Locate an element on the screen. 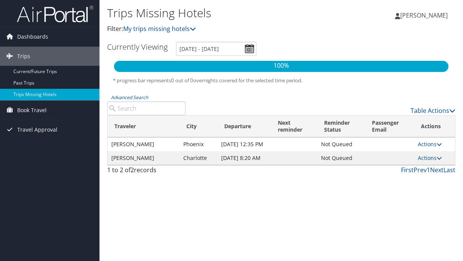  a: Last is located at coordinates (449, 170).